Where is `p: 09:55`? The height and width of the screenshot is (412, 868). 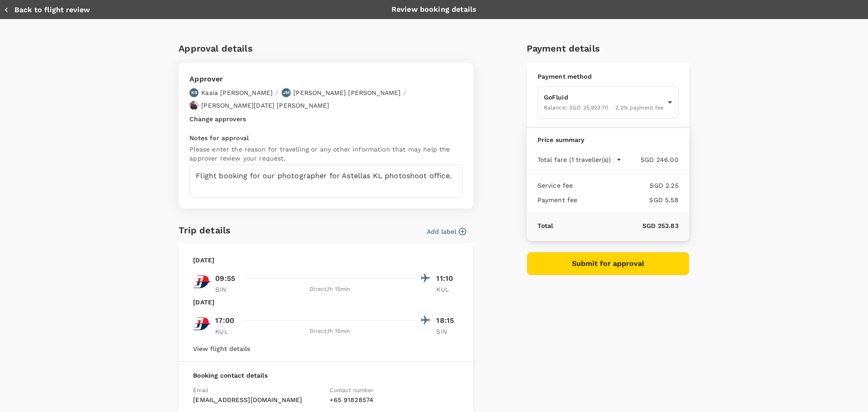 p: 09:55 is located at coordinates (225, 278).